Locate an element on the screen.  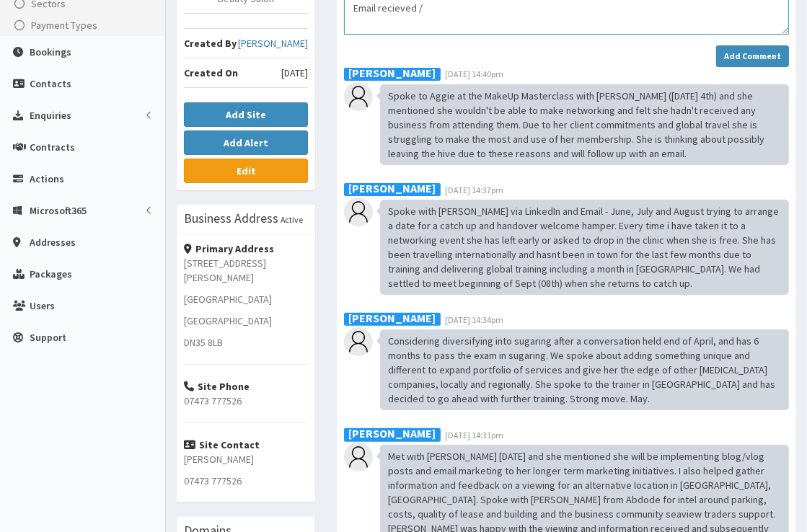
span: Microsoft365 is located at coordinates (58, 211).